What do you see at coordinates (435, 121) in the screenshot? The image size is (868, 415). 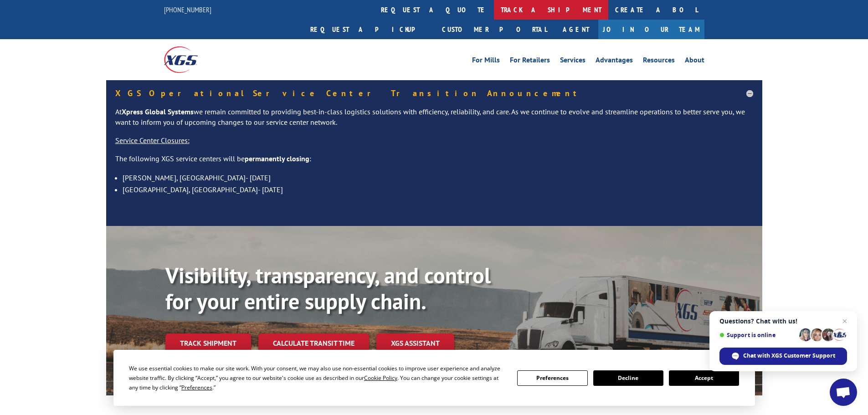 I see `p: At we remain committed to providing best-in-class logistics solutions with efficiency, reliabilit...` at bounding box center [435, 121].